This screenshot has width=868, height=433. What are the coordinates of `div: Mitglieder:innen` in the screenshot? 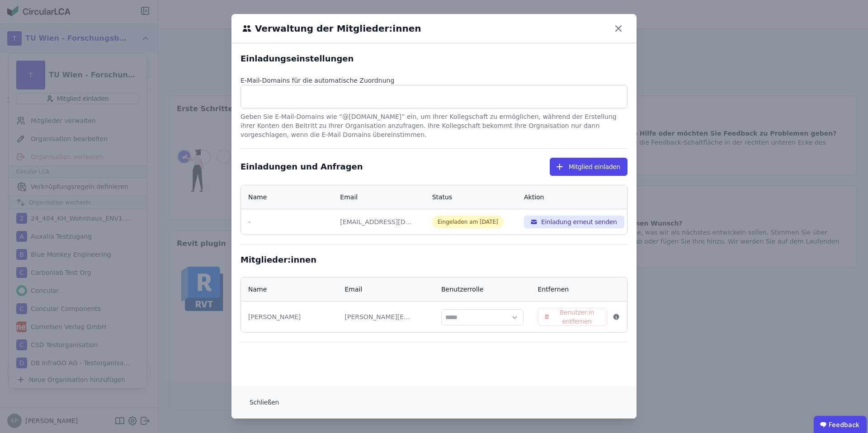 It's located at (434, 260).